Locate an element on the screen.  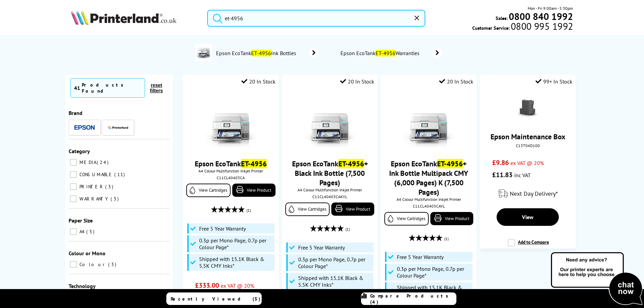
span: View is located at coordinates (528, 217).